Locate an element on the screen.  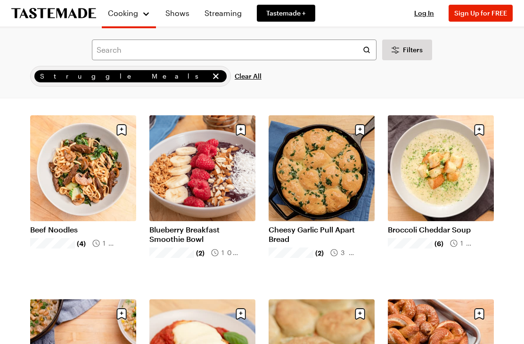
a: Beef Noodles is located at coordinates (83, 230).